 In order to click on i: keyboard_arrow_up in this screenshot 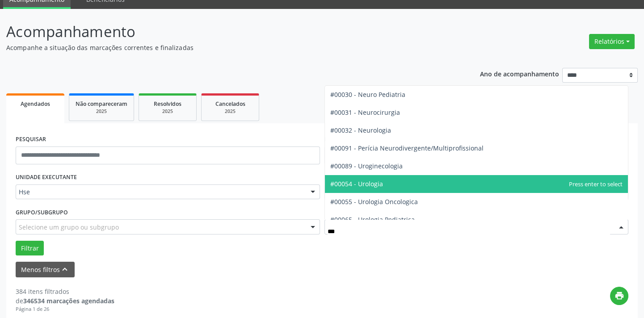, I will do `click(65, 269)`.